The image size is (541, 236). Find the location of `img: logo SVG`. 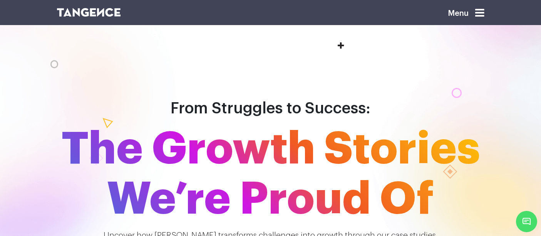

img: logo SVG is located at coordinates (89, 12).